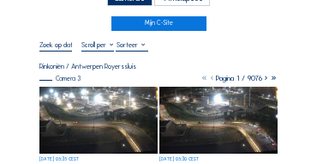 The image size is (317, 164). I want to click on img: image_53664765, so click(218, 120).